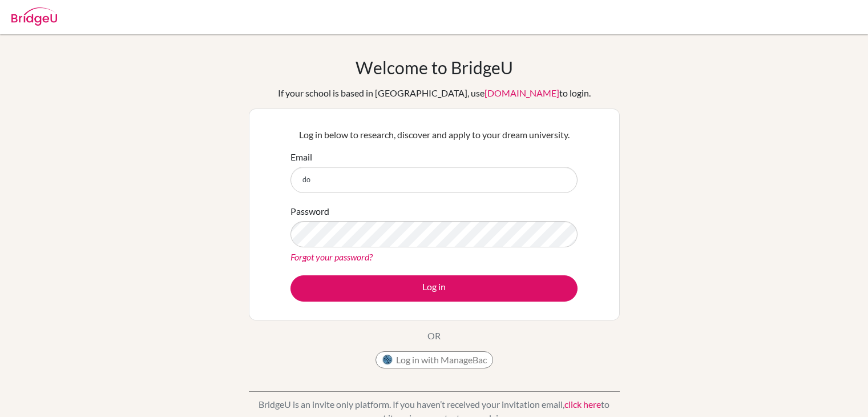 The width and height of the screenshot is (868, 417). I want to click on button: Log in with ManageBac, so click(434, 360).